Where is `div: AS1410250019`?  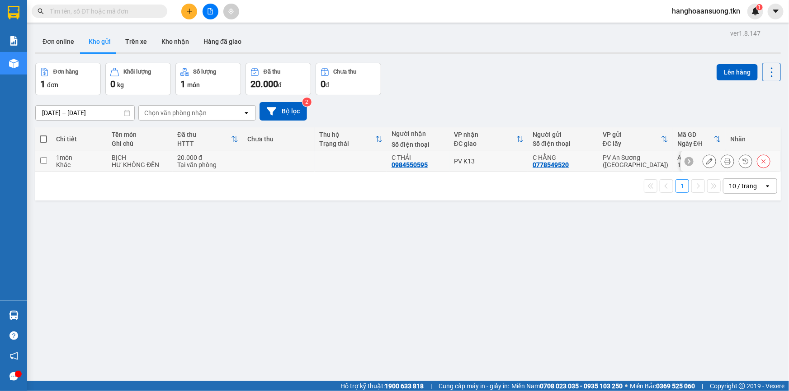 div: AS1410250019 is located at coordinates (699, 158).